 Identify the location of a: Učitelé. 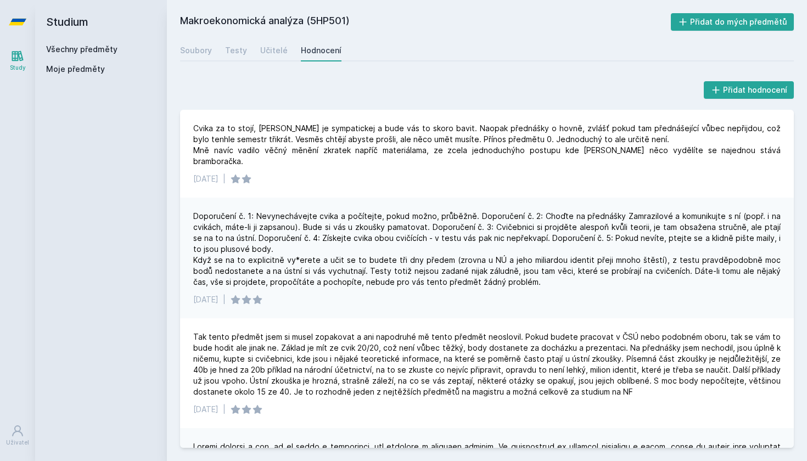
(274, 51).